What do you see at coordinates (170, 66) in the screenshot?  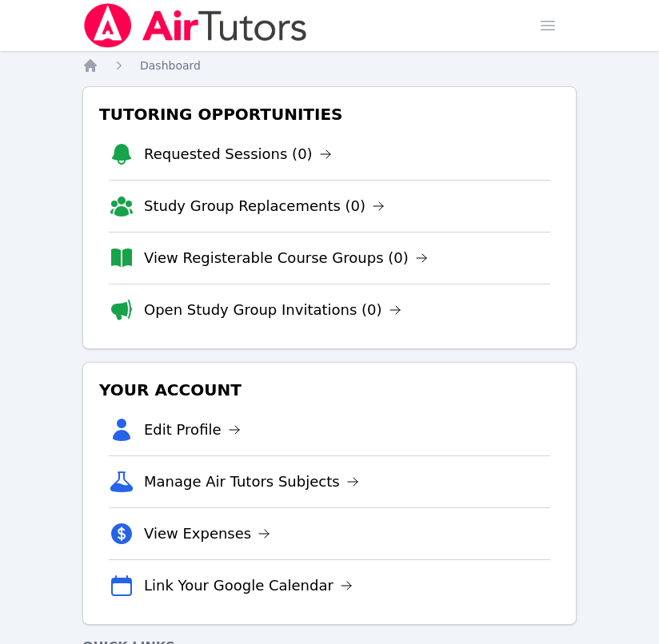 I see `span: Dashboard` at bounding box center [170, 66].